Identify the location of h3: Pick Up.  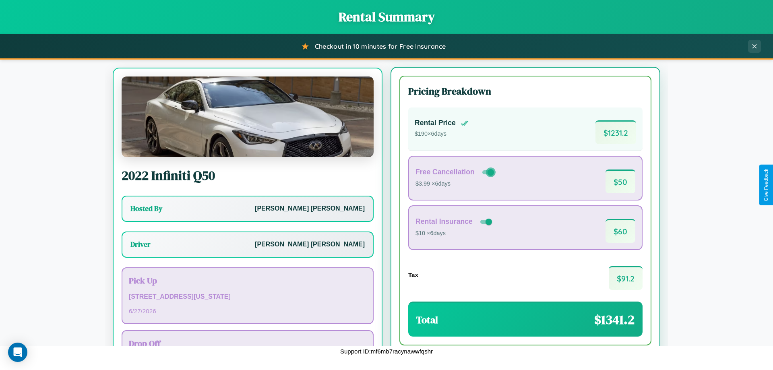
(248, 280).